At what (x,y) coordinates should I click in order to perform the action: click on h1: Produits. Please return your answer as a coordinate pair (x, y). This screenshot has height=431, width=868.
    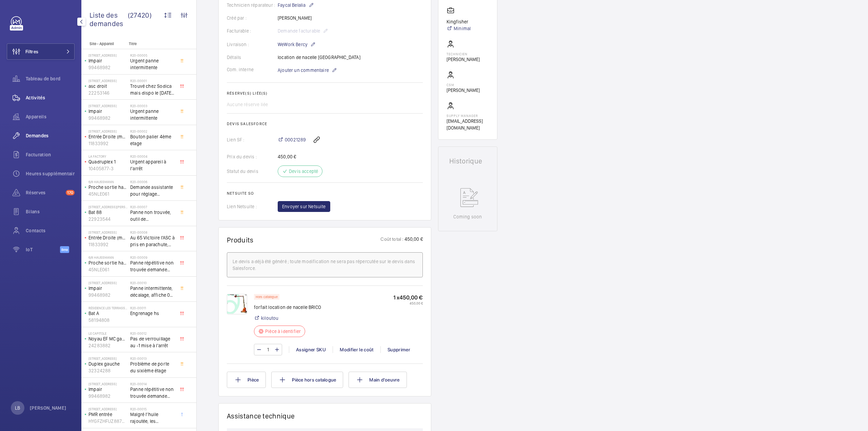
    Looking at the image, I should click on (240, 240).